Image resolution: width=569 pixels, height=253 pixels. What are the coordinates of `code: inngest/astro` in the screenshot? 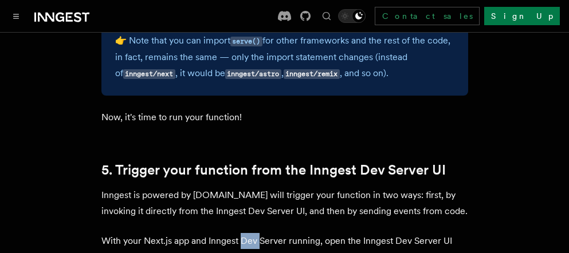 It's located at (253, 74).